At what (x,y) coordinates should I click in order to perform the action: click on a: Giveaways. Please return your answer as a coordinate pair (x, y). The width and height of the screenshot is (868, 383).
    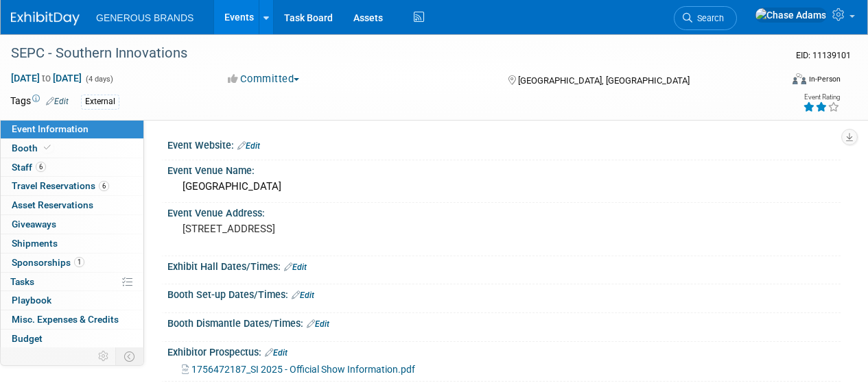
    Looking at the image, I should click on (72, 224).